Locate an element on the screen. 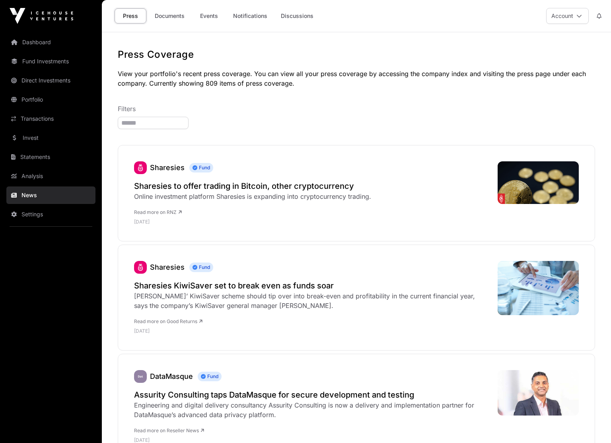 This screenshot has height=443, width=611. a: Direct Investments is located at coordinates (51, 80).